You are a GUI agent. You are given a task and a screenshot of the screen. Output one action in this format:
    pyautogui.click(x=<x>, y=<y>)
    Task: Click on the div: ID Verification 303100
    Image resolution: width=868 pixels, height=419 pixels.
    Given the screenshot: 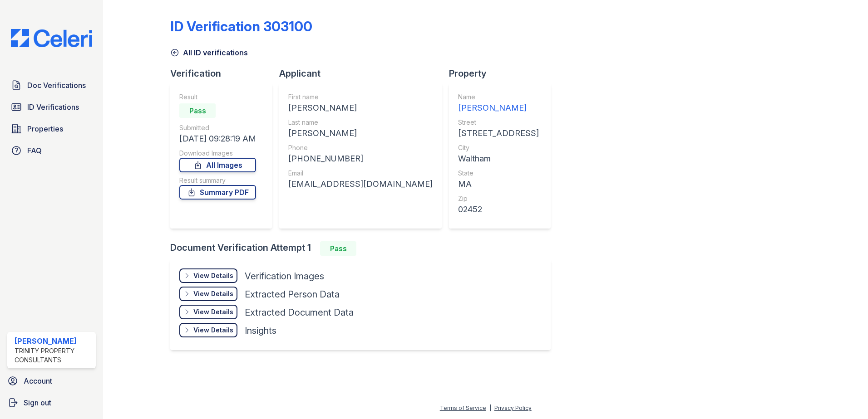 What is the action you would take?
    pyautogui.click(x=241, y=26)
    